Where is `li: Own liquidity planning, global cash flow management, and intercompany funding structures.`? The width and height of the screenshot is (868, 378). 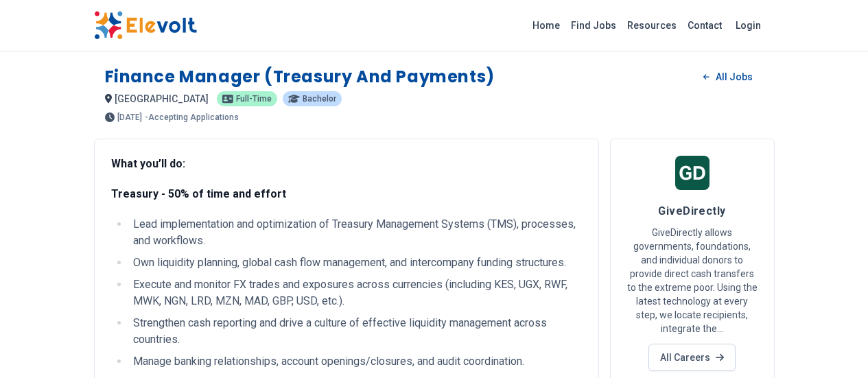 li: Own liquidity planning, global cash flow management, and intercompany funding structures. is located at coordinates (355, 263).